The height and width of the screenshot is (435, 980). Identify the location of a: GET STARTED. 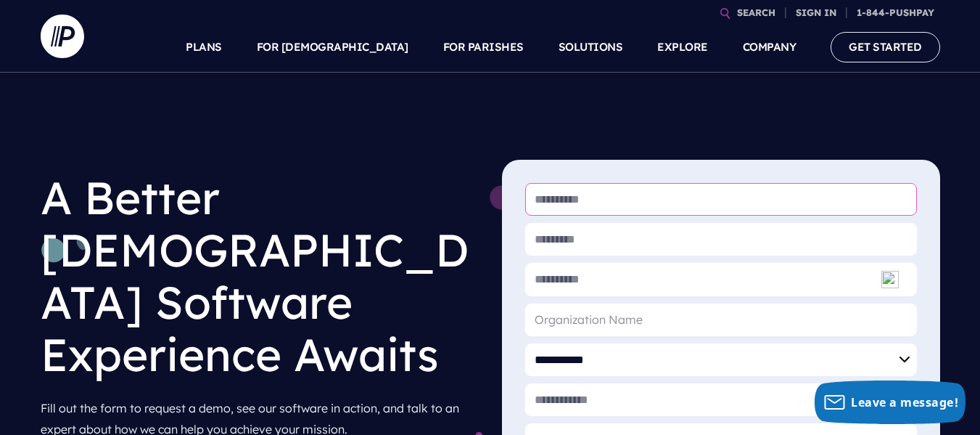
(885, 46).